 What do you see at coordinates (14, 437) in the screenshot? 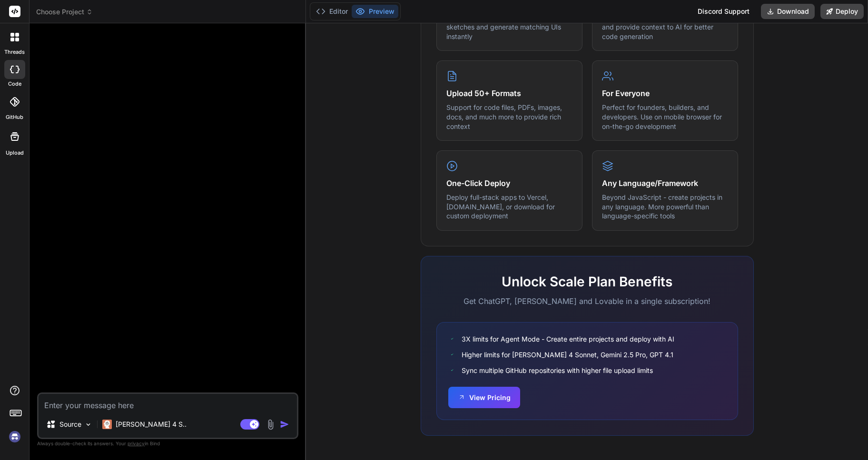
I see `img: signin` at bounding box center [14, 437].